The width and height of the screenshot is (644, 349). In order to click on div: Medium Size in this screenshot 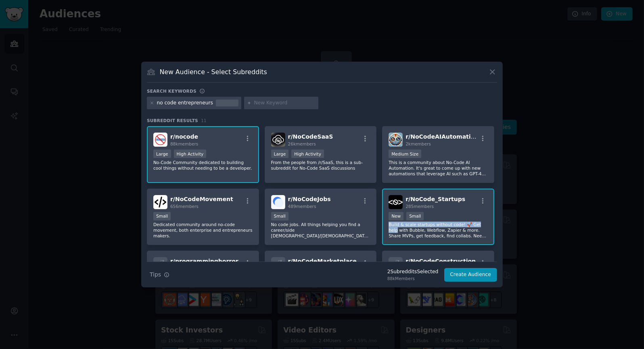, I will do `click(405, 154)`.